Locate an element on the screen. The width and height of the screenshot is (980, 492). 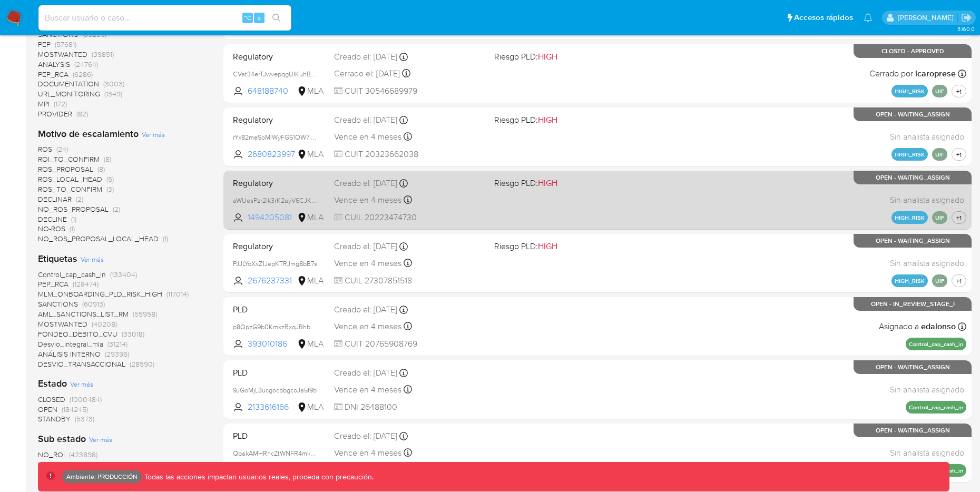
p: luis.birchenz@mercadolibre.com is located at coordinates (928, 17).